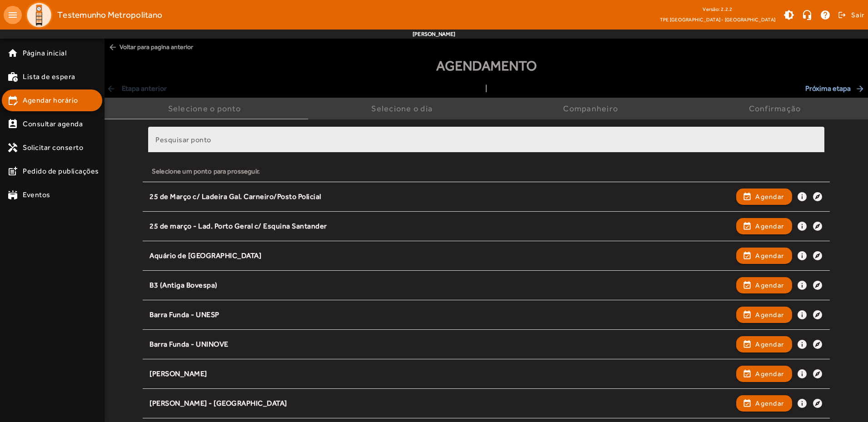 The height and width of the screenshot is (422, 868). What do you see at coordinates (13, 195) in the screenshot?
I see `mat-icon: stadium` at bounding box center [13, 195].